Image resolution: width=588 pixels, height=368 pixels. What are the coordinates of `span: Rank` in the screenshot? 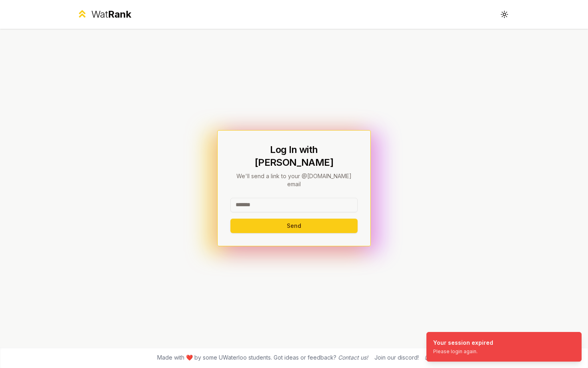 It's located at (120, 14).